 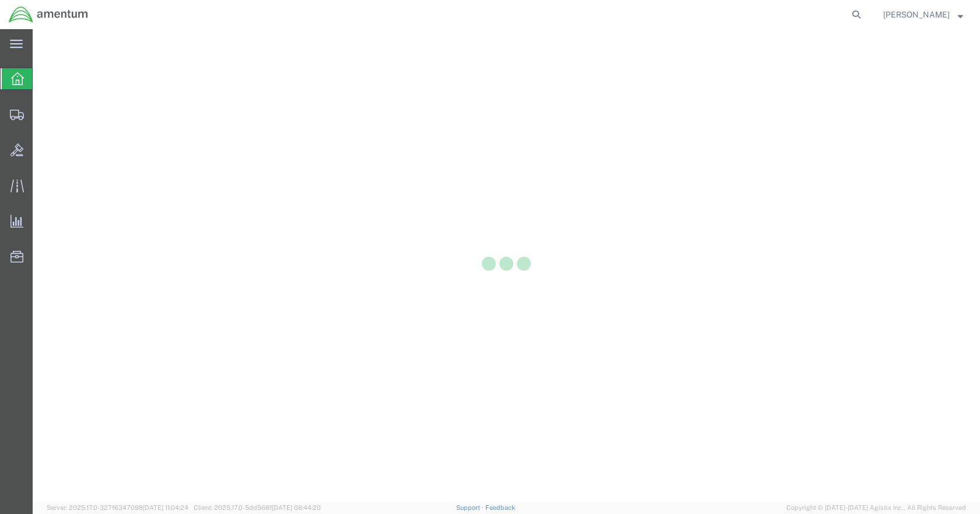 What do you see at coordinates (117, 508) in the screenshot?
I see `span: Server: 2025.17.0-327f6347098` at bounding box center [117, 508].